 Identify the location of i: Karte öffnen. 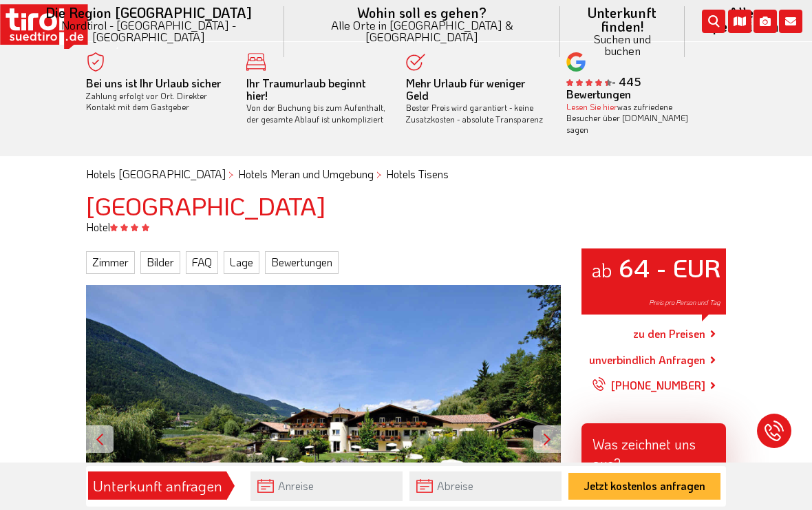
(740, 21).